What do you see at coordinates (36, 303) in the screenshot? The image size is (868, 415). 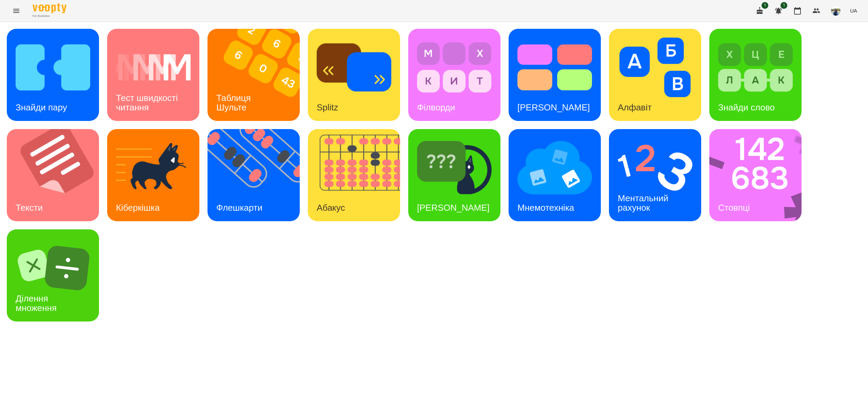 I see `h3: Ділення множення` at bounding box center [36, 303].